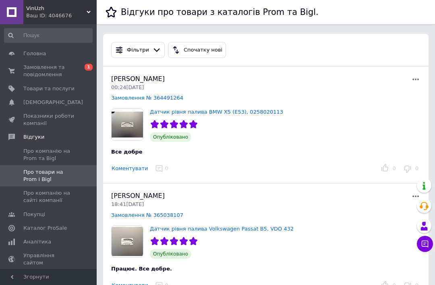 The image size is (435, 285). Describe the element at coordinates (35, 54) in the screenshot. I see `span: Головна` at that location.